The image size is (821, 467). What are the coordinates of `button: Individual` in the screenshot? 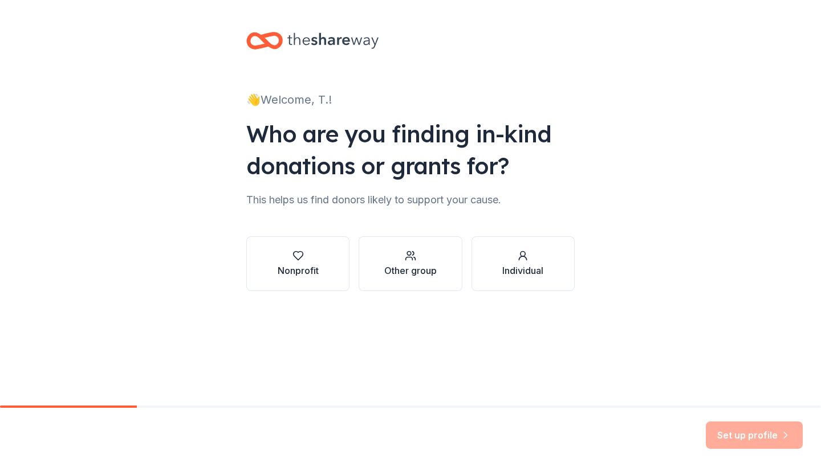 It's located at (523, 264).